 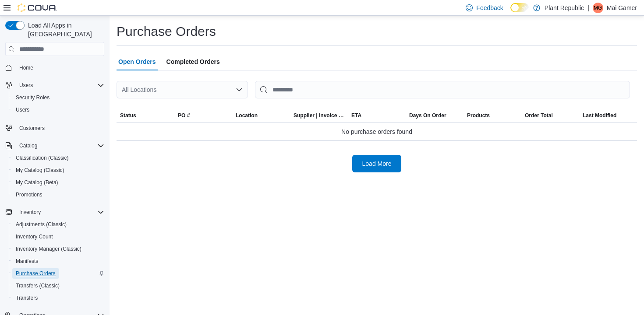 I want to click on input: This is a search bar. After typing your query, hit enter to filter the results lower in the page., so click(x=442, y=89).